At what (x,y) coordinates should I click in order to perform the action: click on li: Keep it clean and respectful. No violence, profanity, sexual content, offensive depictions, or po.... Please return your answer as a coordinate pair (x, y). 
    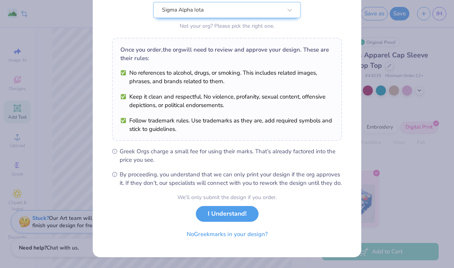
    Looking at the image, I should click on (227, 101).